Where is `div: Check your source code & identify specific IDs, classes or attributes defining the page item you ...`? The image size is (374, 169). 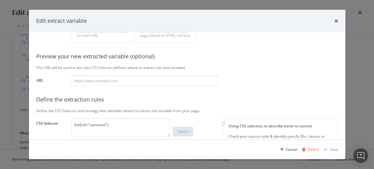
div: Check your source code & identify specific IDs, classes or attributes defining the page item you ... is located at coordinates (281, 144).